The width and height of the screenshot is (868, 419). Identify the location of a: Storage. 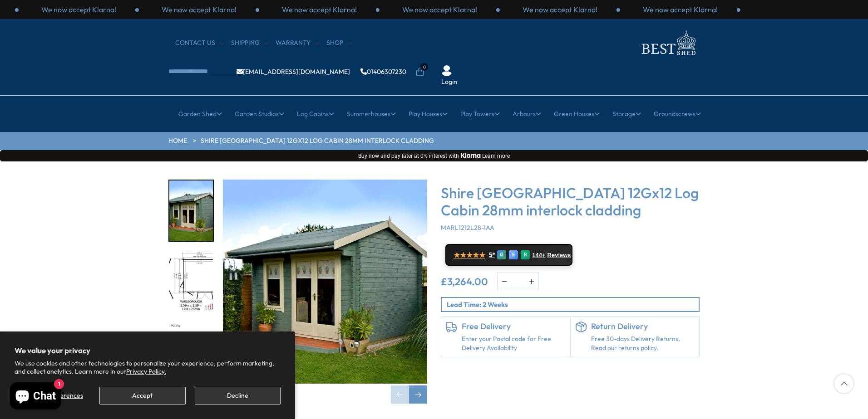
(627, 114).